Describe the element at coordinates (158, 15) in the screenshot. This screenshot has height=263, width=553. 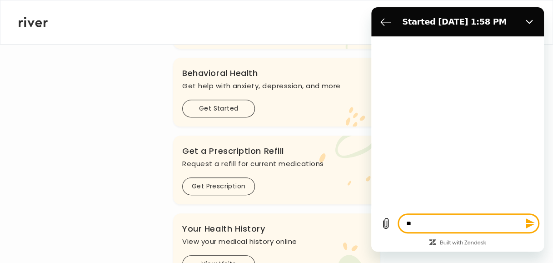
I see `button: Close` at that location.